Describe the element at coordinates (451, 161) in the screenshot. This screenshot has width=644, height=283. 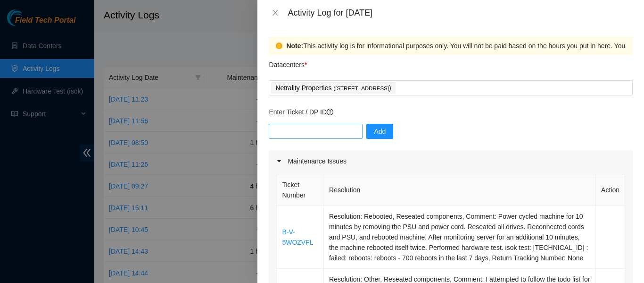
I see `div: Maintenance Issues` at that location.